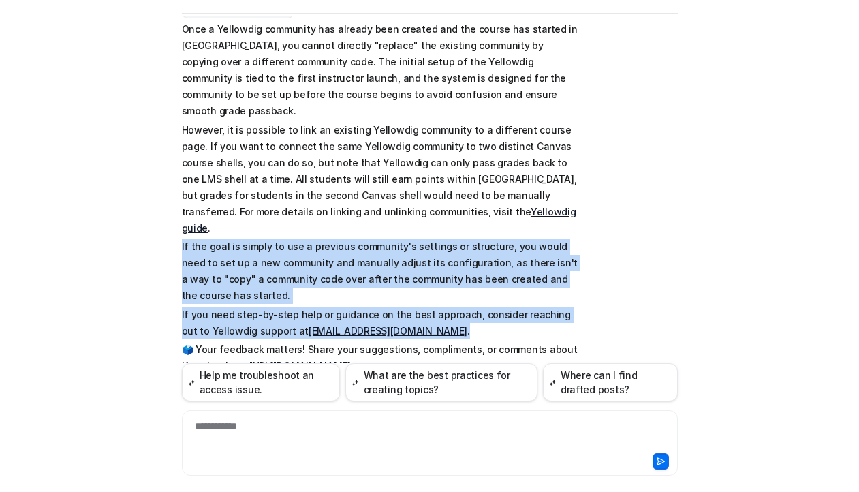 This screenshot has height=492, width=859. I want to click on p: Once a Yellowdig community has already been created and the course has started in [GEOGRAPHIC_DAT..., so click(381, 70).